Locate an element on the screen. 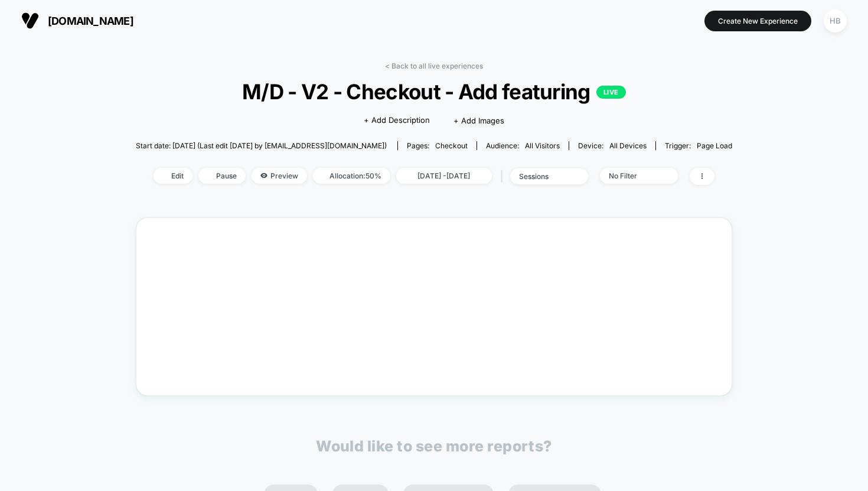 The image size is (868, 491). div: No Filter is located at coordinates (633, 175).